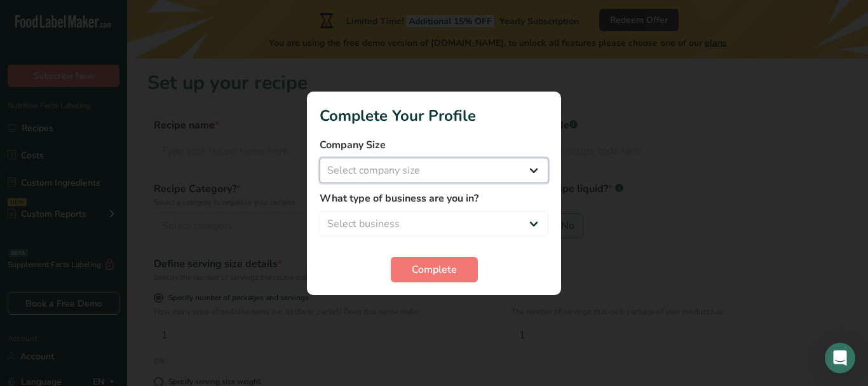  What do you see at coordinates (840, 358) in the screenshot?
I see `div: Open Intercom Messenger` at bounding box center [840, 358].